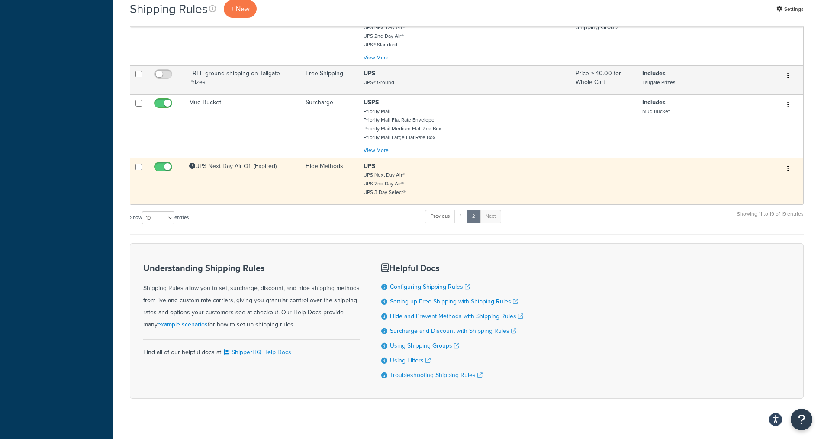 This screenshot has height=439, width=821. Describe the element at coordinates (371, 102) in the screenshot. I see `strong: USPS` at that location.